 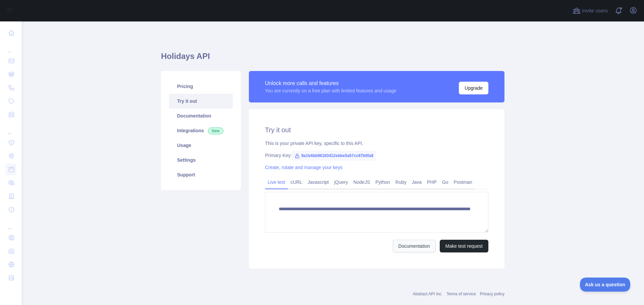 What do you see at coordinates (276, 182) in the screenshot?
I see `a: Live test` at bounding box center [276, 182].